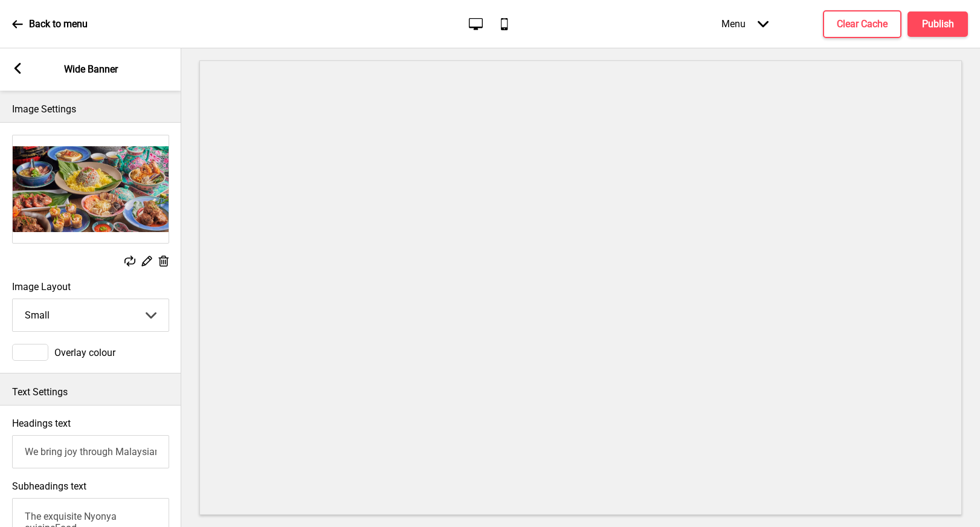  I want to click on p: Image Settings, so click(91, 110).